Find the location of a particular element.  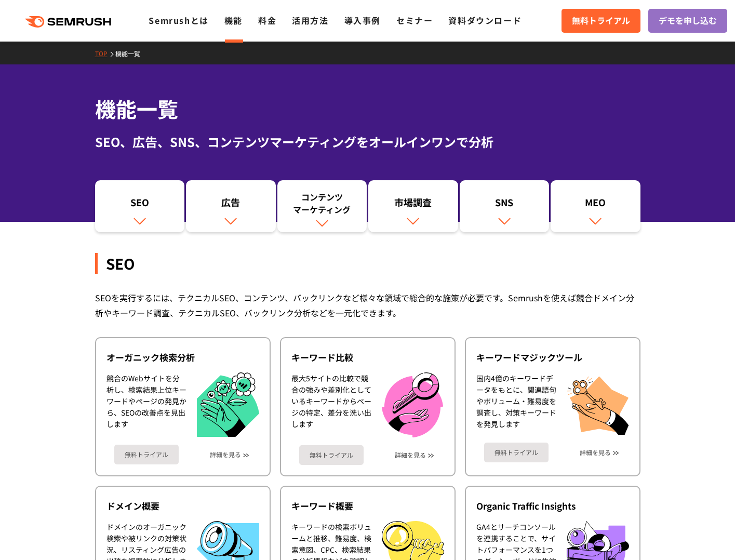

div: 国内4億のキーワードデータをもとに、関連語句やボリューム・難易度を調査し、対策キーワードを発見します is located at coordinates (516, 404).